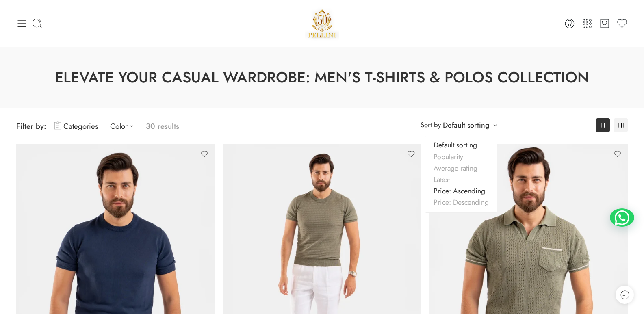 Image resolution: width=644 pixels, height=314 pixels. Describe the element at coordinates (461, 191) in the screenshot. I see `a: Price: Ascending` at that location.